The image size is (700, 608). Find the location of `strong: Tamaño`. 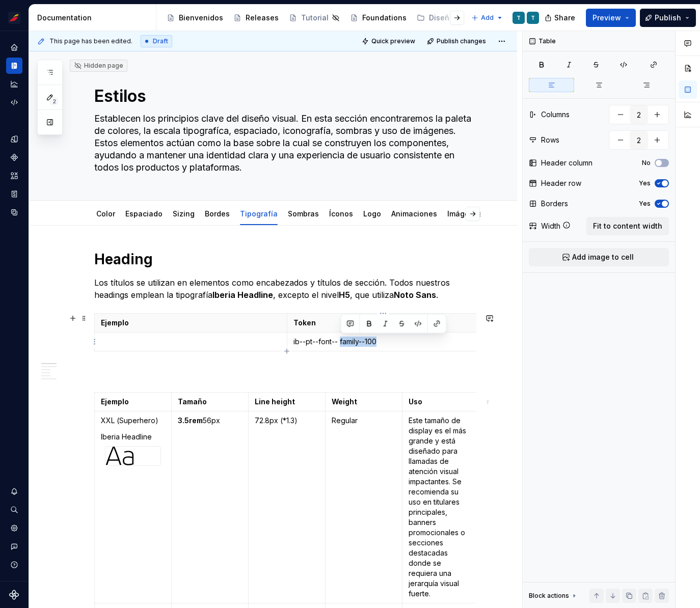

strong: Tamaño is located at coordinates (192, 402).